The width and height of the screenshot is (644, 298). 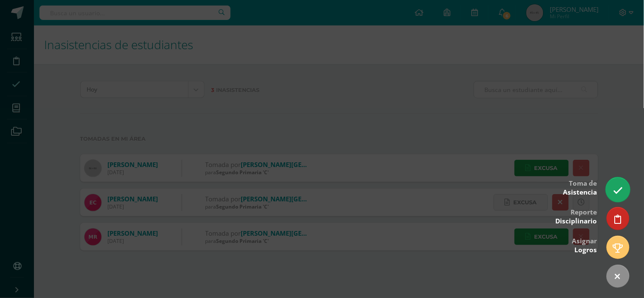 I want to click on span: Disciplinario, so click(x=576, y=221).